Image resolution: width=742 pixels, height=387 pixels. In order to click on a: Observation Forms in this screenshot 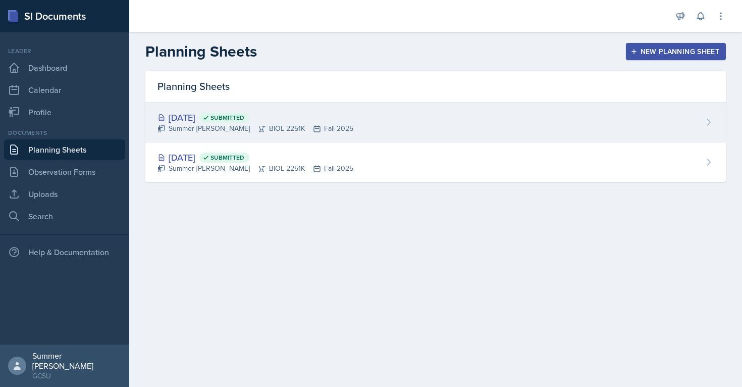, I will do `click(65, 172)`.